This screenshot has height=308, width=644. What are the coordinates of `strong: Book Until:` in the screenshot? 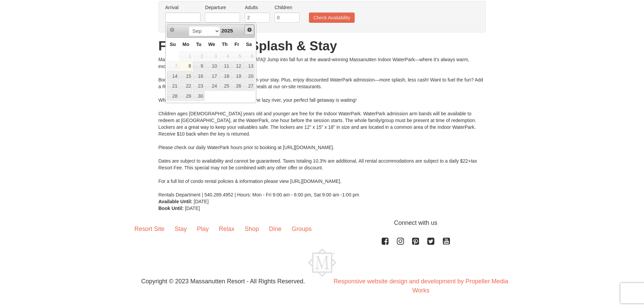 It's located at (171, 208).